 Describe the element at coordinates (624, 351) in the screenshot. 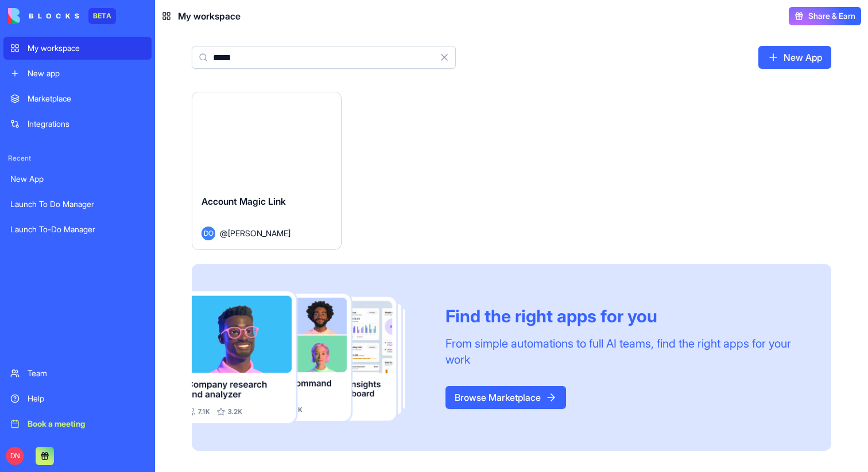

I see `div: From simple automations to full AI teams, find the right apps for your work` at that location.